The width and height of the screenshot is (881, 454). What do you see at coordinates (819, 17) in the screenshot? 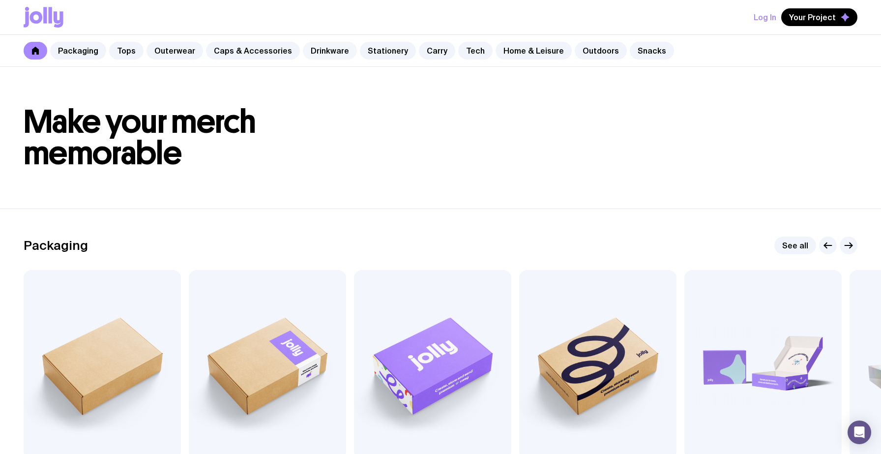
I see `button: Your Project` at bounding box center [819, 17].